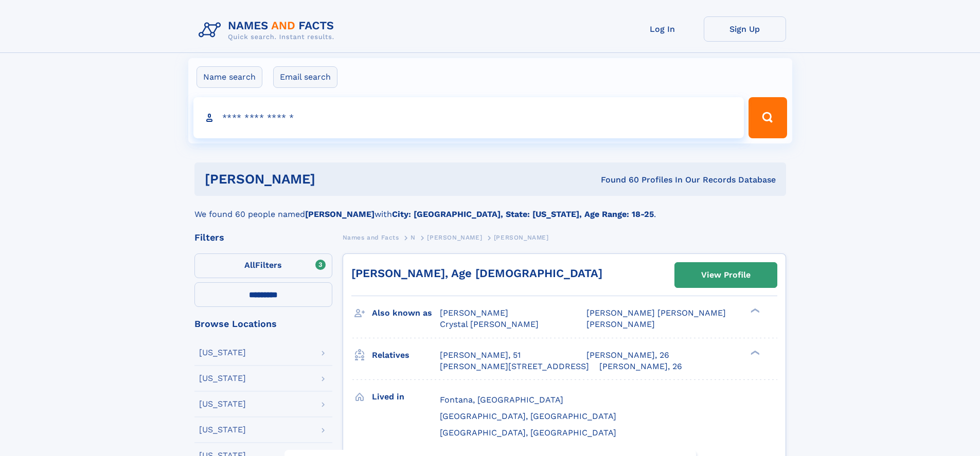 The width and height of the screenshot is (980, 456). I want to click on h3: Also known as, so click(406, 313).